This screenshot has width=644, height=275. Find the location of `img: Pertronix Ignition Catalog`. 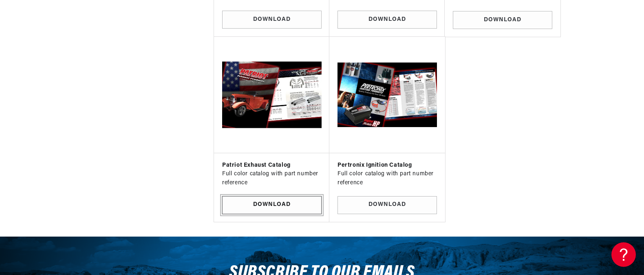

img: Pertronix Ignition Catalog is located at coordinates (387, 95).